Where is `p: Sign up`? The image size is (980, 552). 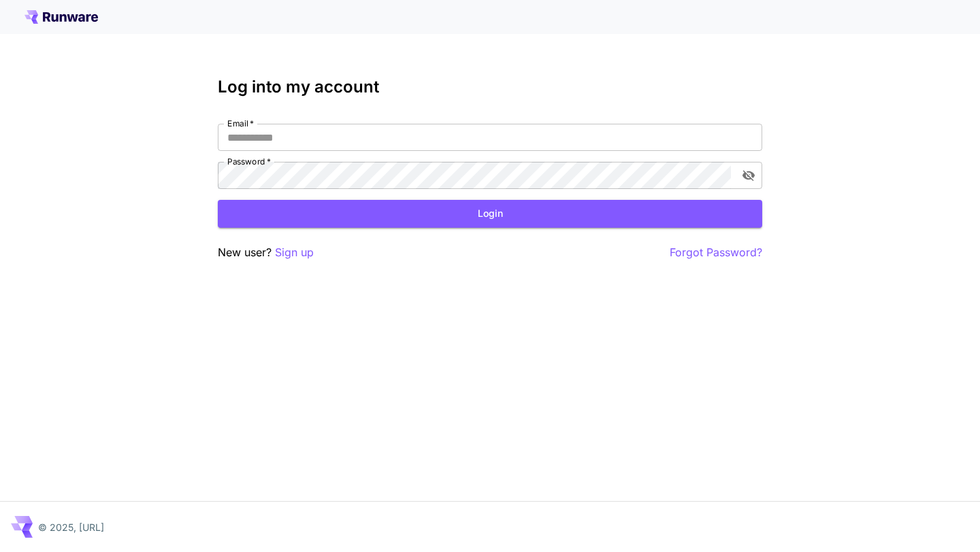 p: Sign up is located at coordinates (294, 252).